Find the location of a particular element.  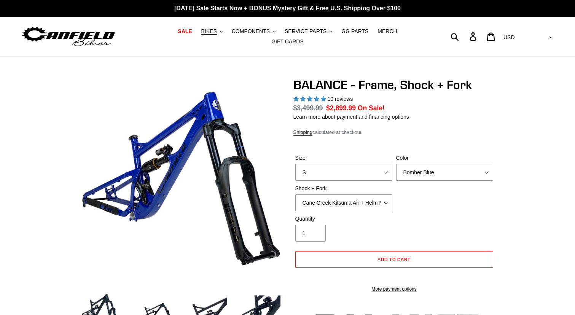

a: SALE is located at coordinates (184, 31).